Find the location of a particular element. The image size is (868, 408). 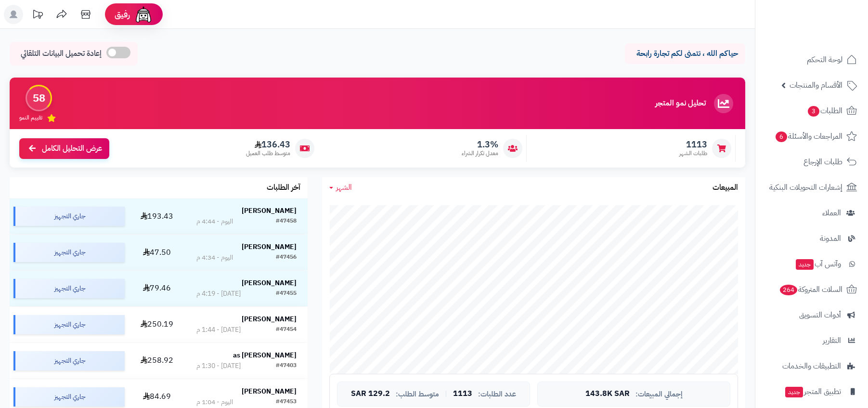

a: الشهر is located at coordinates (340, 187).